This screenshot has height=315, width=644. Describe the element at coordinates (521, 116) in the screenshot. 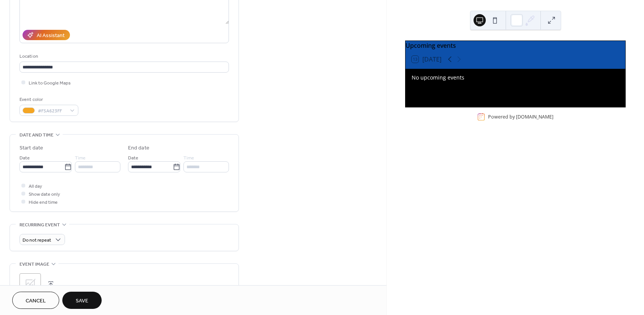

I see `div: Powered by` at that location.